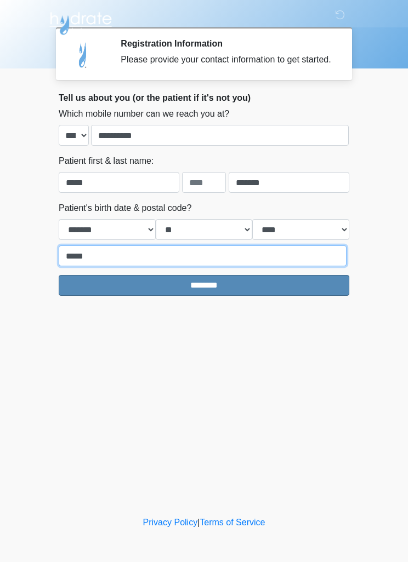 The image size is (408, 562). Describe the element at coordinates (226, 60) in the screenshot. I see `div: Please provide your contact information to get started.` at that location.